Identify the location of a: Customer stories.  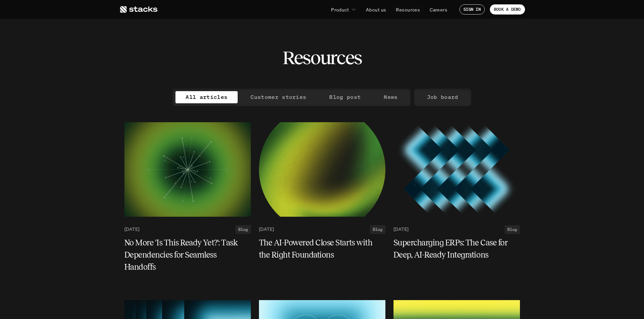
(278, 97).